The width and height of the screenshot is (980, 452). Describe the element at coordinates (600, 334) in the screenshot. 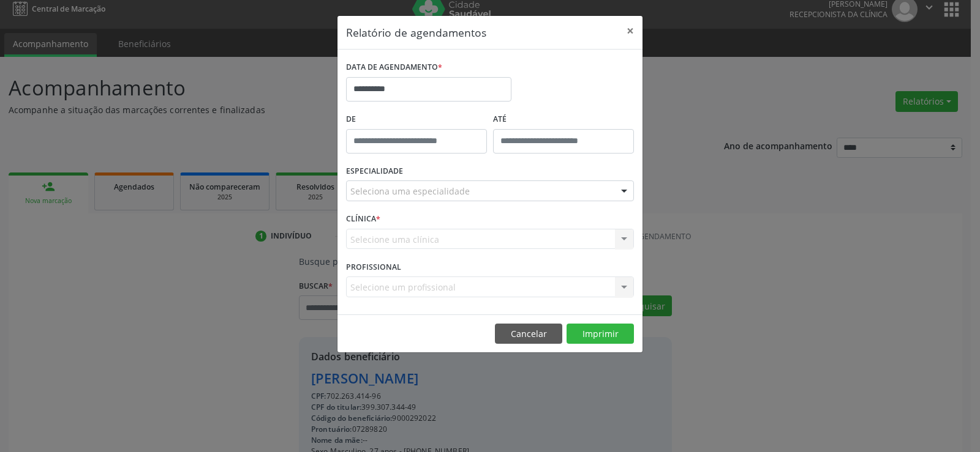

I see `button: Imprimir` at that location.